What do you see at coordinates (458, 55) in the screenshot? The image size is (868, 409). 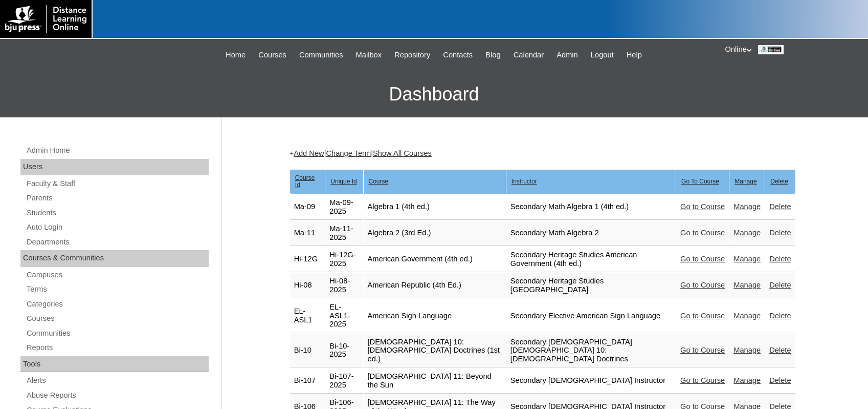 I see `span: Contacts` at bounding box center [458, 55].